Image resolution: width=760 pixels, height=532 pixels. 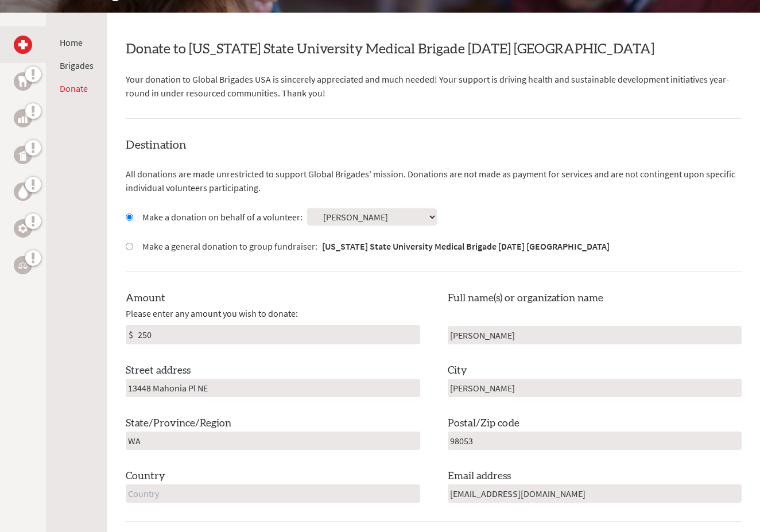 I want to click on label: State/Province/Region, so click(x=179, y=424).